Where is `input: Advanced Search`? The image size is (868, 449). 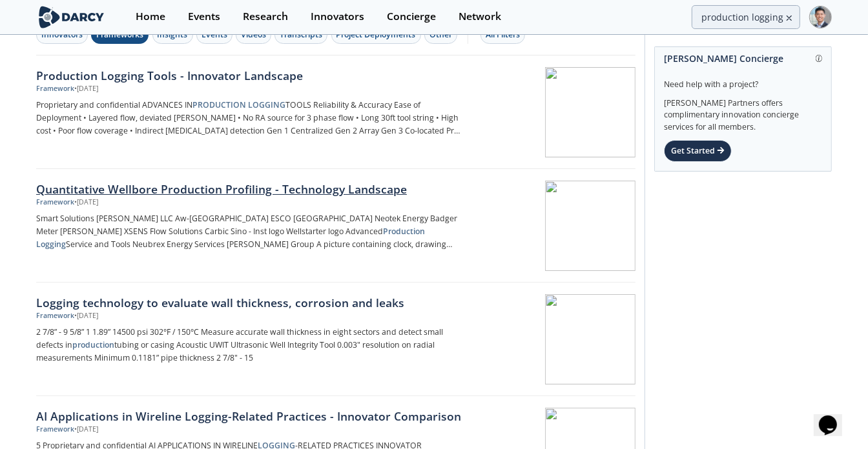 input: Advanced Search is located at coordinates (746, 17).